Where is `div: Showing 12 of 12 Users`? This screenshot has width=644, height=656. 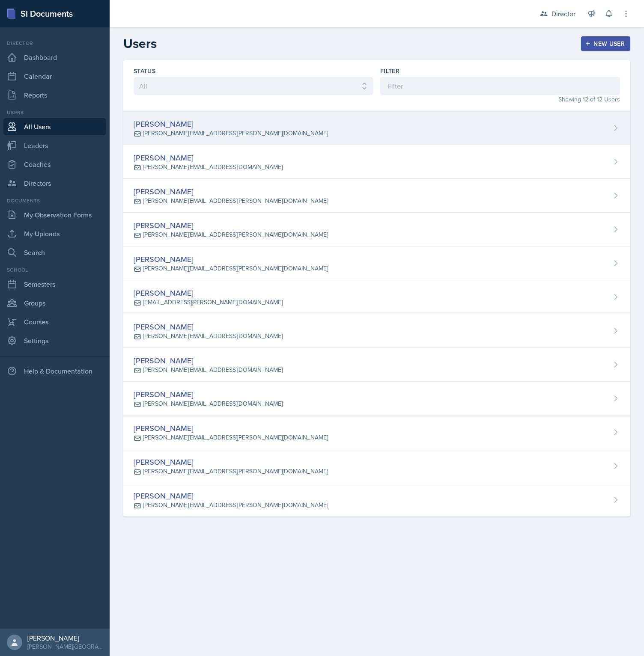
div: Showing 12 of 12 Users is located at coordinates (500, 99).